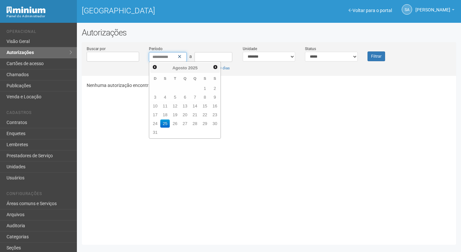 This screenshot has height=252, width=461. I want to click on a: 20, so click(185, 115).